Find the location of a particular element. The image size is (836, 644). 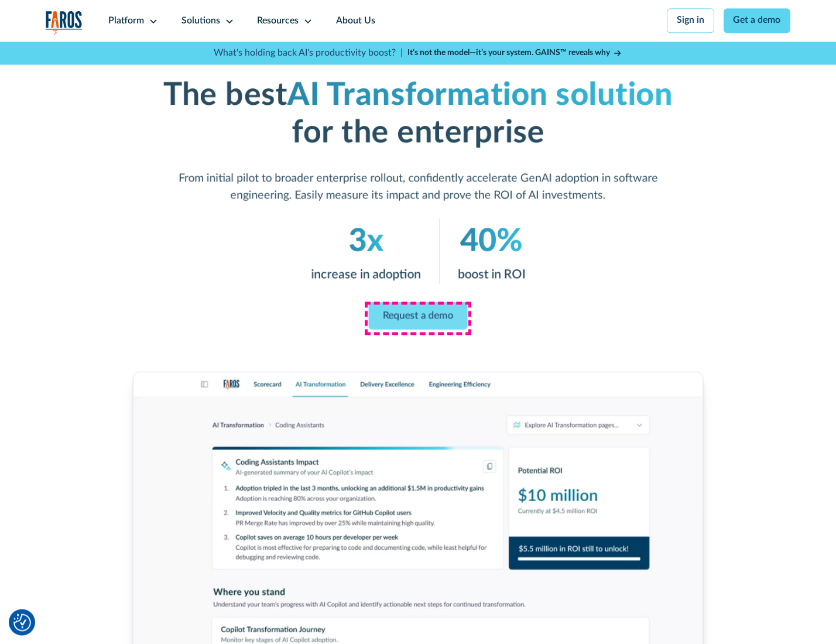

p: increase in adoption is located at coordinates (365, 275).